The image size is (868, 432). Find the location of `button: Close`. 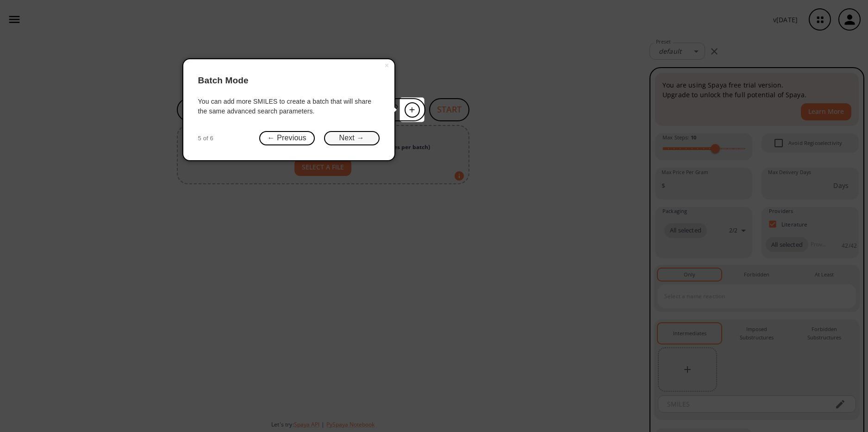

button: Close is located at coordinates (387, 66).